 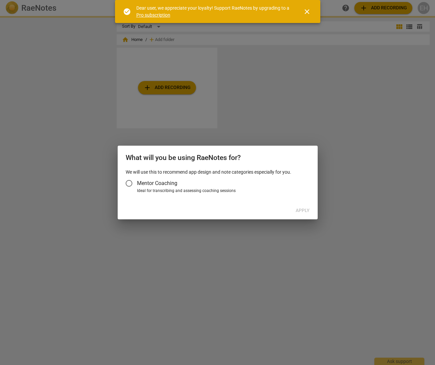 What do you see at coordinates (307, 12) in the screenshot?
I see `button: Close` at bounding box center [307, 12].